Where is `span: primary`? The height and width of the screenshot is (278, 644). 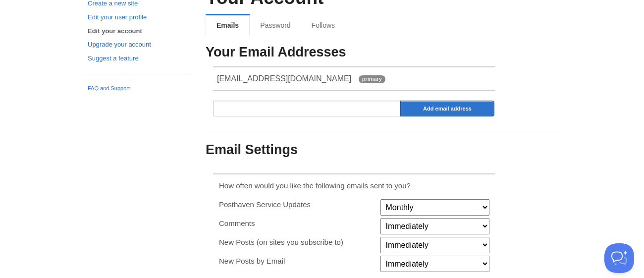
span: primary is located at coordinates (372, 79).